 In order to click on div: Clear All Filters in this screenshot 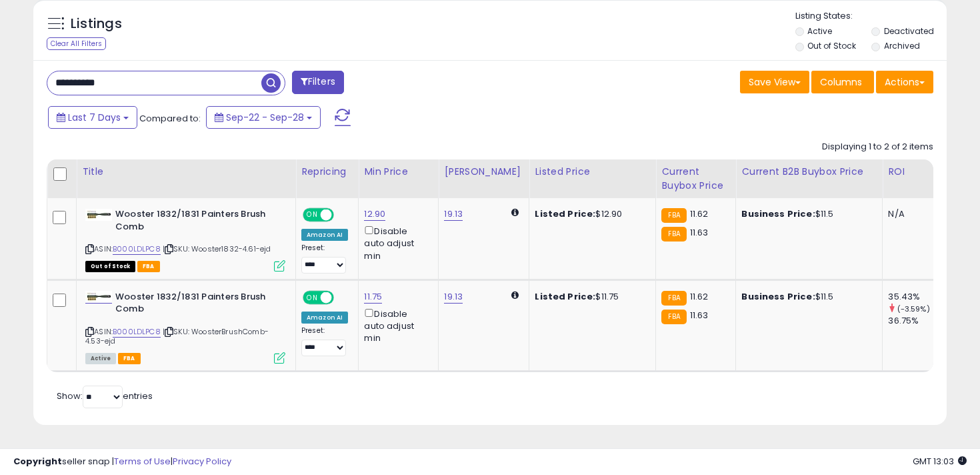, I will do `click(76, 43)`.